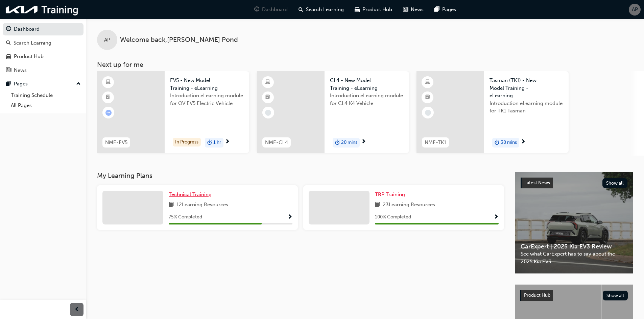  Describe the element at coordinates (109, 113) in the screenshot. I see `span: learningRecordVerb_ATTEMPT-icon` at that location.